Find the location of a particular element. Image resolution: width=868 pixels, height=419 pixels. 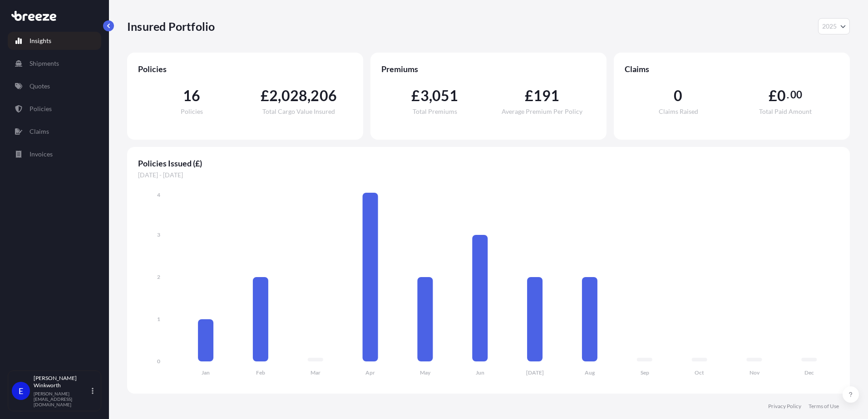

tspan: Jun is located at coordinates (480, 372).